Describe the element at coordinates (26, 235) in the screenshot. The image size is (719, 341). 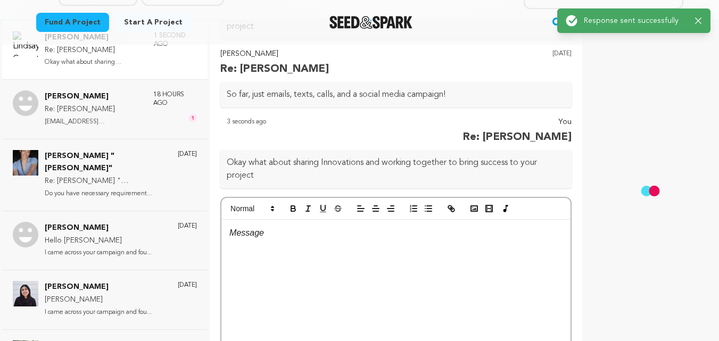
I see `img: Kitty Monroe Photo` at that location.